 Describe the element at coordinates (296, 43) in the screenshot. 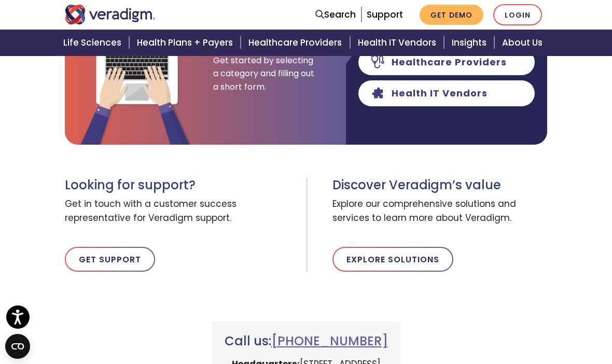

I see `a: Healthcare Providers` at that location.